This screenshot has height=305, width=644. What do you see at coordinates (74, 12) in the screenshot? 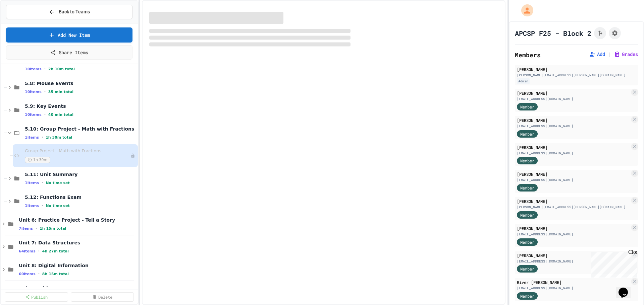
I see `span: Back to Teams` at bounding box center [74, 12].